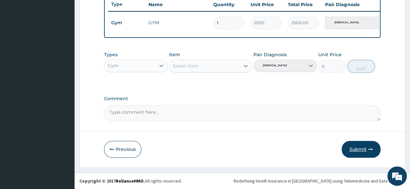 The image size is (410, 189). I want to click on button: Submit, so click(361, 150).